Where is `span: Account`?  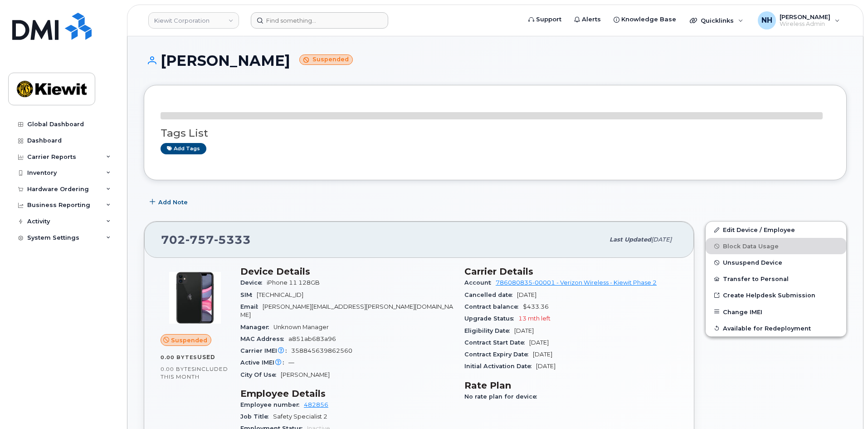 span: Account is located at coordinates (480, 282).